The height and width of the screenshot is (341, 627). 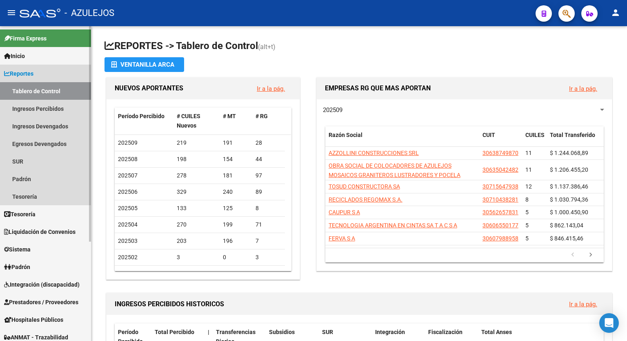 What do you see at coordinates (236, 224) in the screenshot?
I see `div: 199` at bounding box center [236, 224].